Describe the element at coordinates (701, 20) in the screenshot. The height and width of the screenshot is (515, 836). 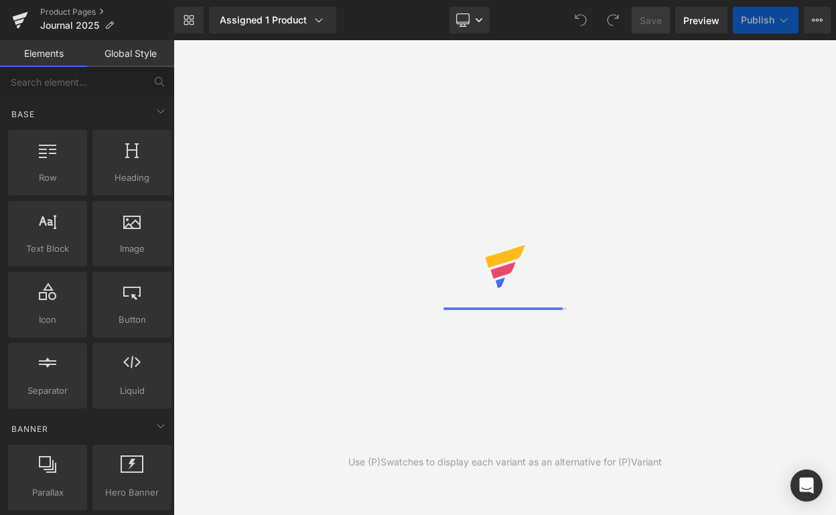
I see `a: Preview` at that location.